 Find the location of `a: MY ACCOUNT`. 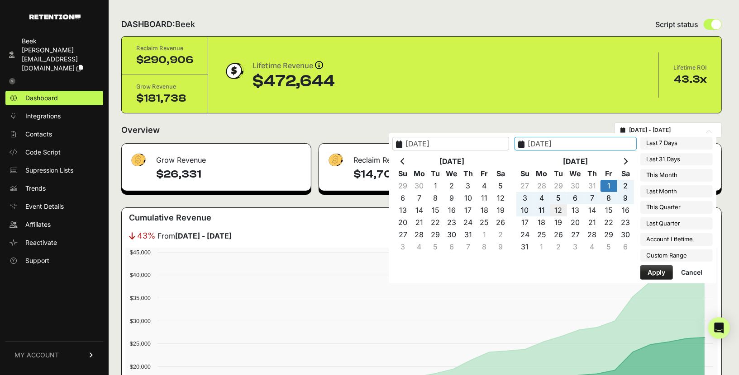

a: MY ACCOUNT is located at coordinates (54, 355).